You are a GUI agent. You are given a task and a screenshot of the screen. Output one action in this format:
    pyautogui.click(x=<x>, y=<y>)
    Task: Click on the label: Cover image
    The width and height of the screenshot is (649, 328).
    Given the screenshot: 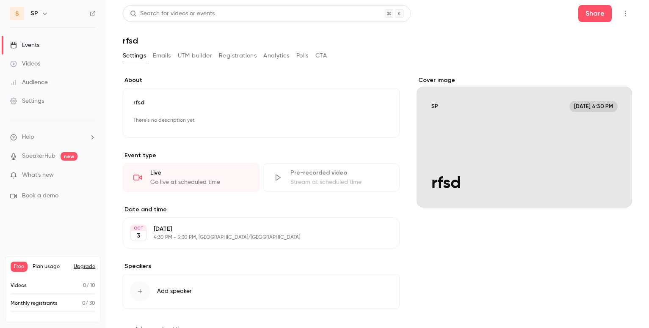 What is the action you would take?
    pyautogui.click(x=524, y=80)
    